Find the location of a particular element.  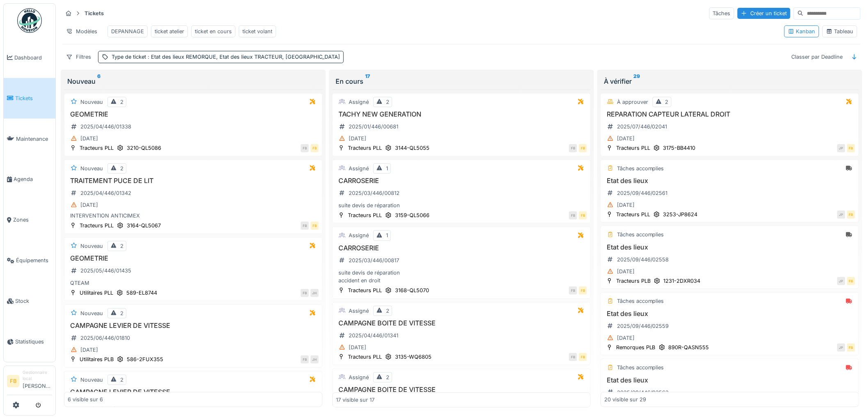

li: FB is located at coordinates (13, 381).